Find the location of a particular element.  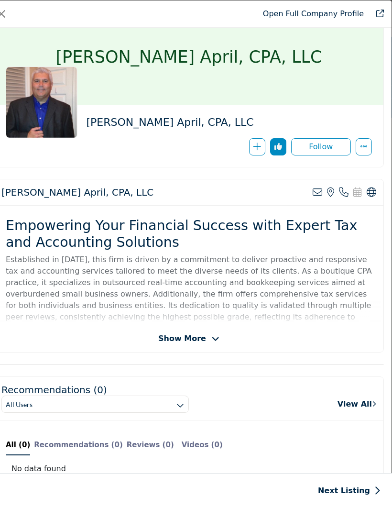

h2: Empowering Your Financial Success with Expert Tax and Accounting Solutions is located at coordinates (189, 234).